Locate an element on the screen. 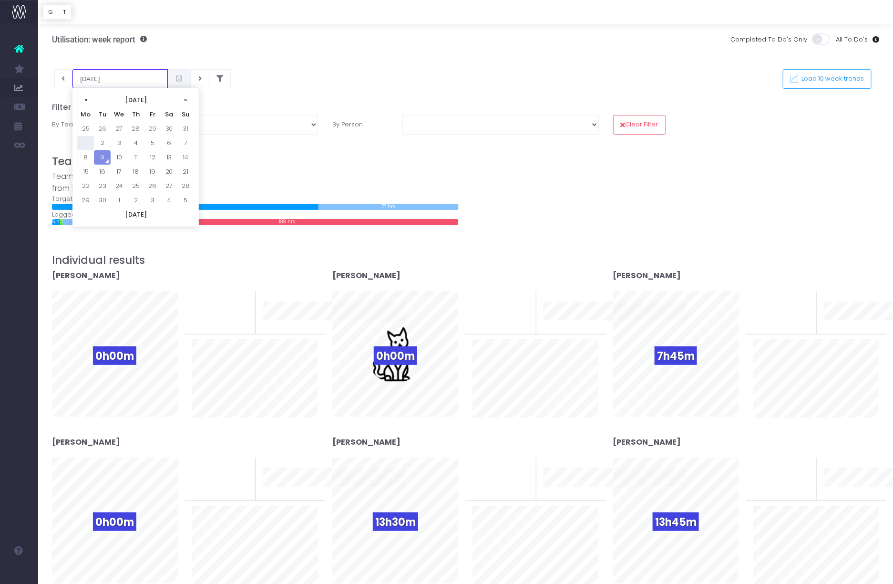 This screenshot has width=893, height=584. td: 15 is located at coordinates (85, 172).